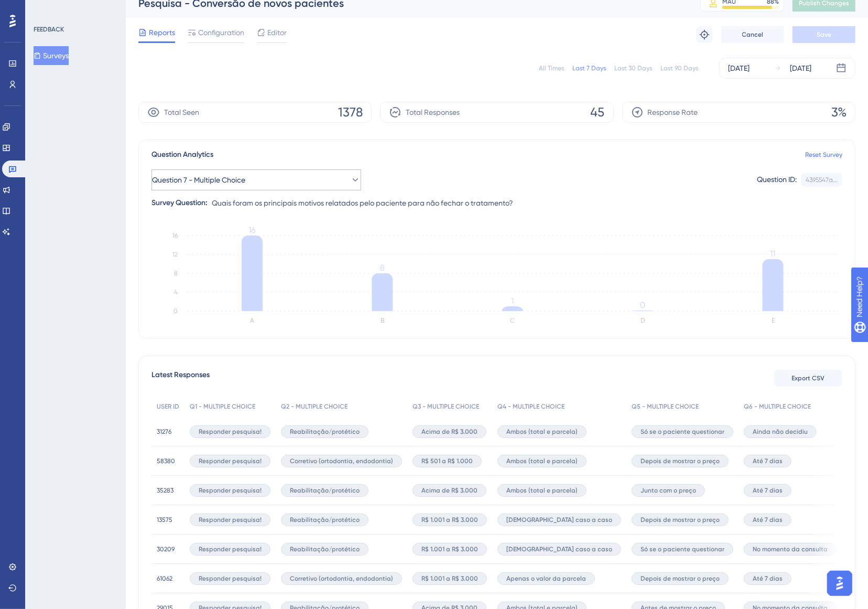 The image size is (868, 609). Describe the element at coordinates (446, 406) in the screenshot. I see `span: Q3 - MULTIPLE CHOICE` at that location.